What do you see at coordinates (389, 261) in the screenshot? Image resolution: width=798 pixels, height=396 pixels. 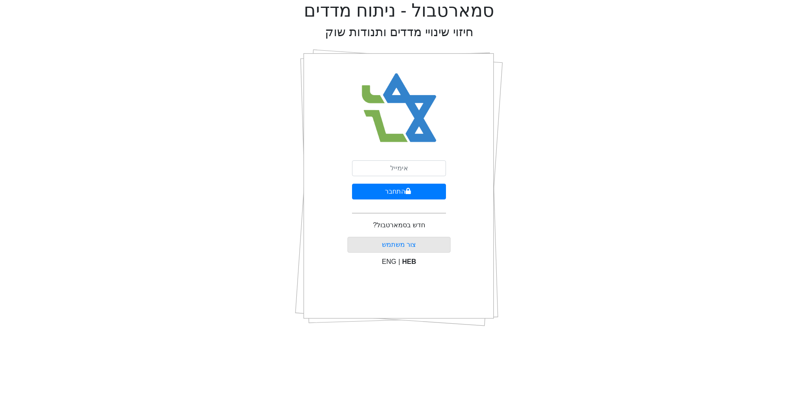 I see `span: ENG` at bounding box center [389, 261].